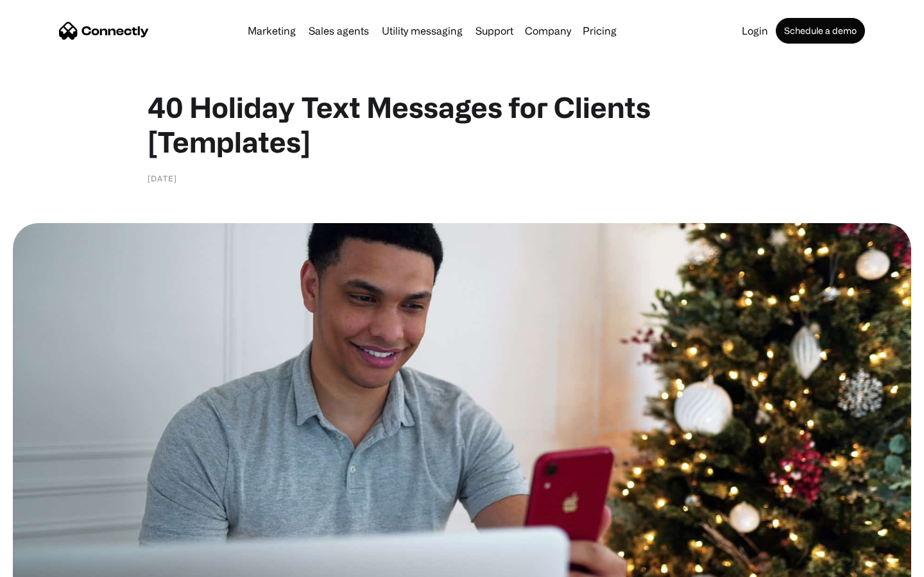 The width and height of the screenshot is (924, 577). I want to click on h1: 40 Holiday Text Messages for Clients [Templates], so click(462, 125).